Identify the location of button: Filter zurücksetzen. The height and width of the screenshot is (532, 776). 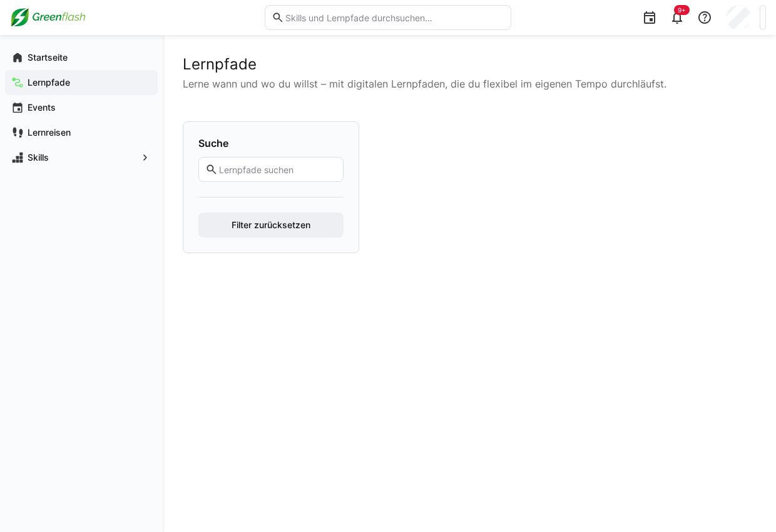
(271, 225).